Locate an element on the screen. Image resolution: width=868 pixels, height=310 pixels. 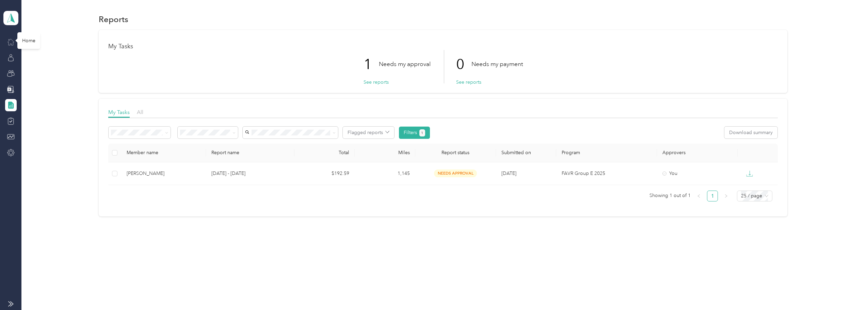
div: Miles is located at coordinates (385, 153).